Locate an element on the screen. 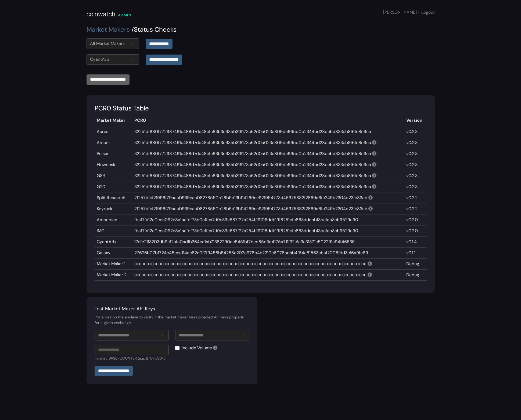 This screenshot has height=420, width=521. td: Auros is located at coordinates (114, 131).